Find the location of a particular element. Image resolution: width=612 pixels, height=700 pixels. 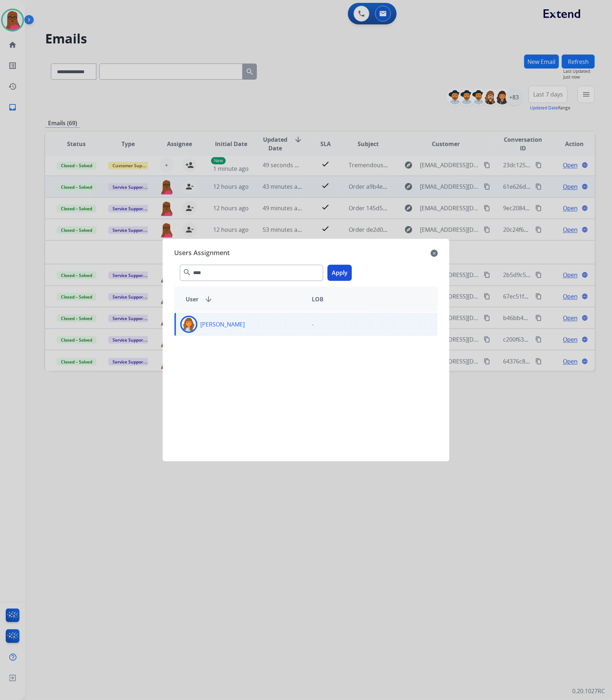

button: Apply is located at coordinates (340, 273).